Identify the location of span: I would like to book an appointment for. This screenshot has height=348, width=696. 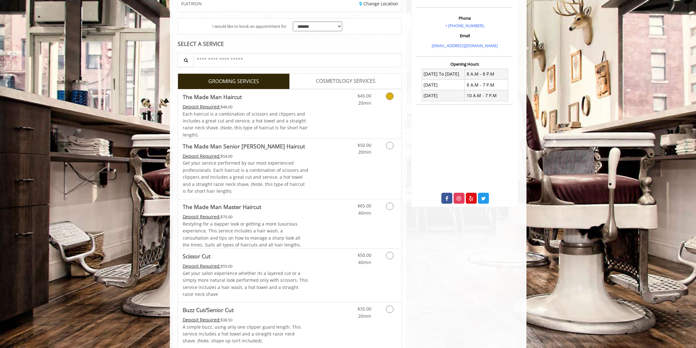
(249, 26).